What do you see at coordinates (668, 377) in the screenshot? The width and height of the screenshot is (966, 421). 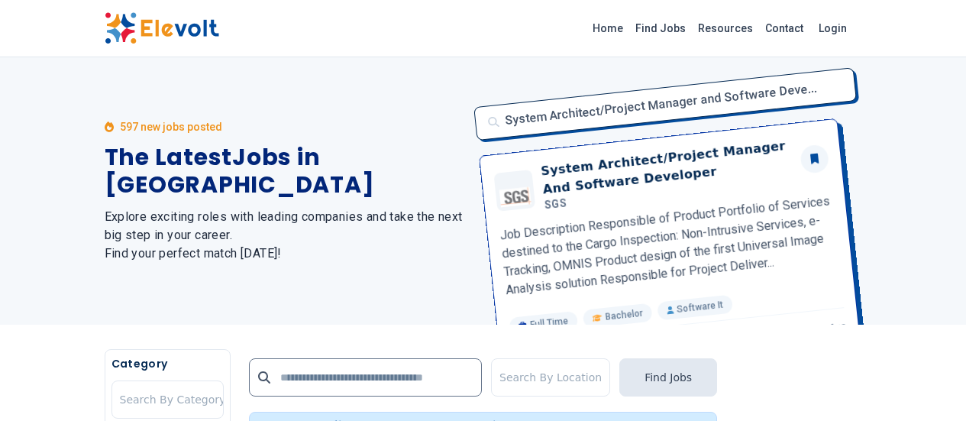 I see `button: Find Jobs` at bounding box center [668, 377].